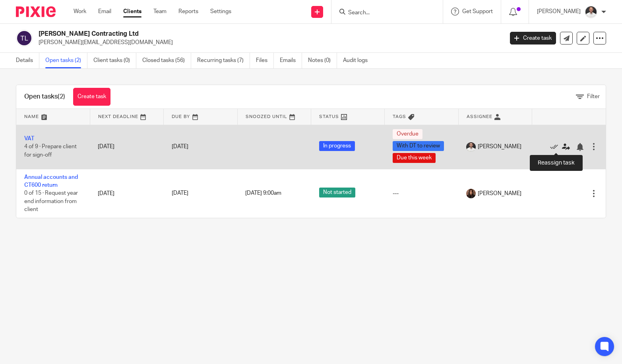 The height and width of the screenshot is (364, 622). What do you see at coordinates (221, 12) in the screenshot?
I see `a: Settings` at bounding box center [221, 12].